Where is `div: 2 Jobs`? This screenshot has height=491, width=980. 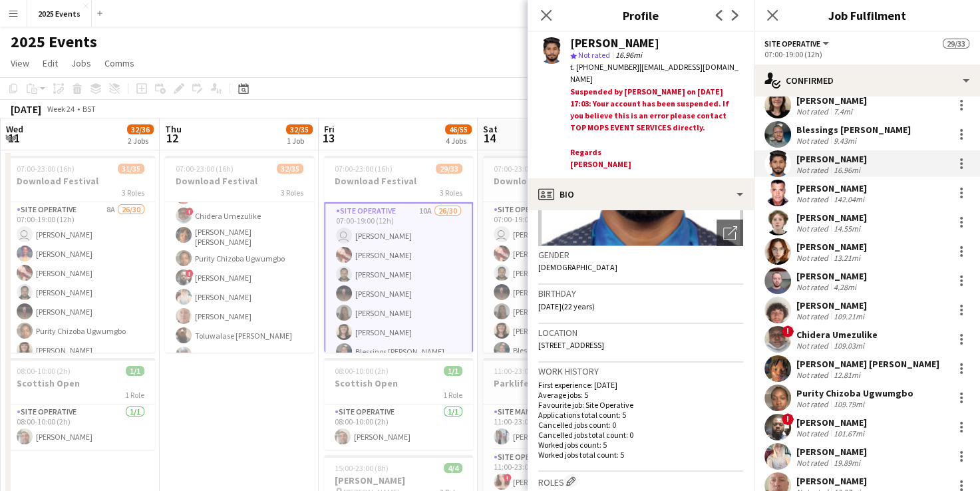 div: 2 Jobs is located at coordinates (140, 140).